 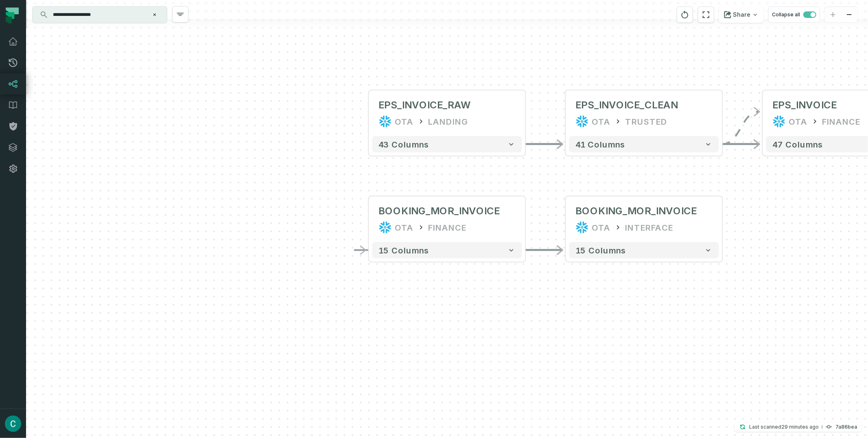 I want to click on button: Clear search query, so click(x=154, y=15).